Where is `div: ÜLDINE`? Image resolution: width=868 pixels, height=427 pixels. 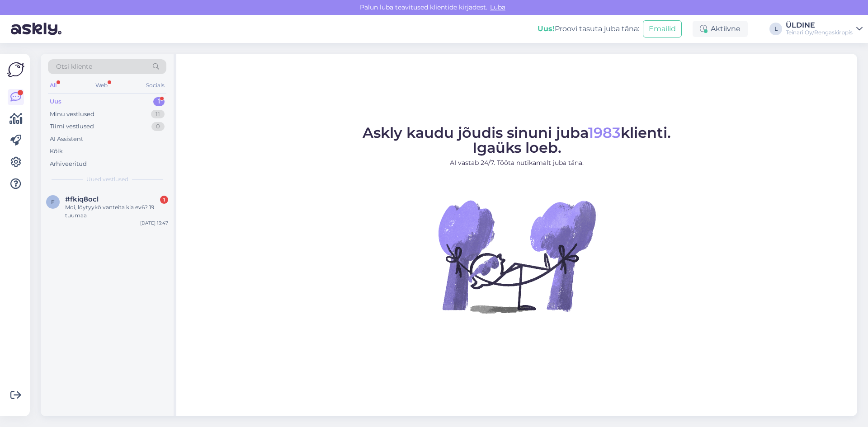
div: ÜLDINE is located at coordinates (819, 26).